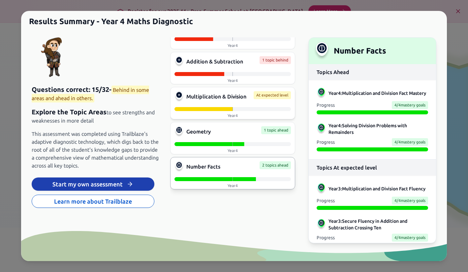  Describe the element at coordinates (276, 130) in the screenshot. I see `span: 1 topic ahead` at that location.